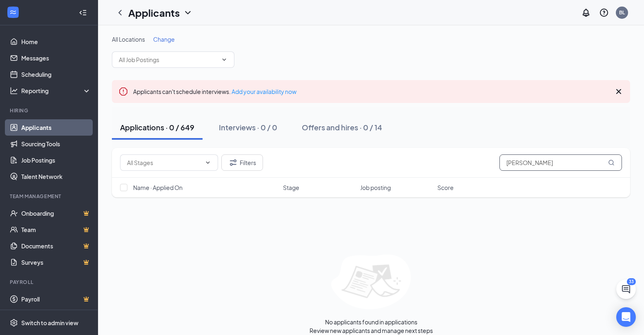 The image size is (644, 335). What do you see at coordinates (342, 127) in the screenshot?
I see `div: Offers and hires · 0 / 14` at bounding box center [342, 127].